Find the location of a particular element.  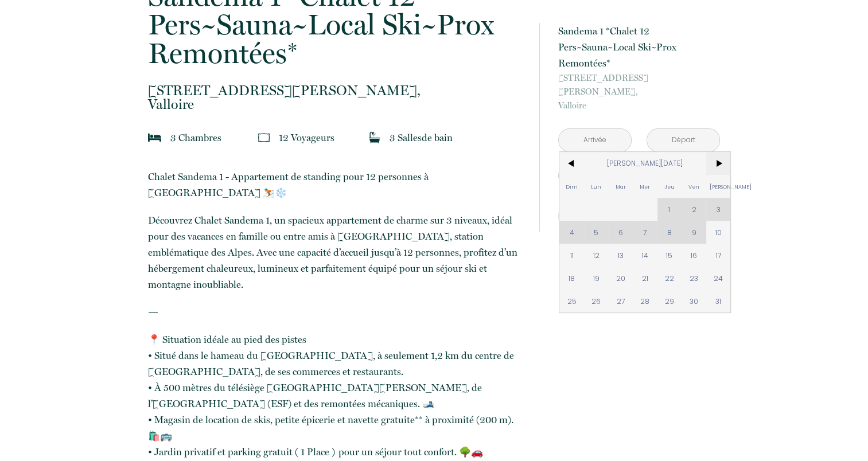

p: 3 Chambre is located at coordinates (195, 138).